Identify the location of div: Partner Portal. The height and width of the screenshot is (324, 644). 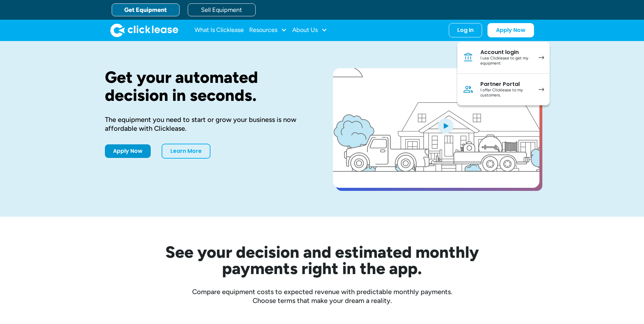
(506, 84).